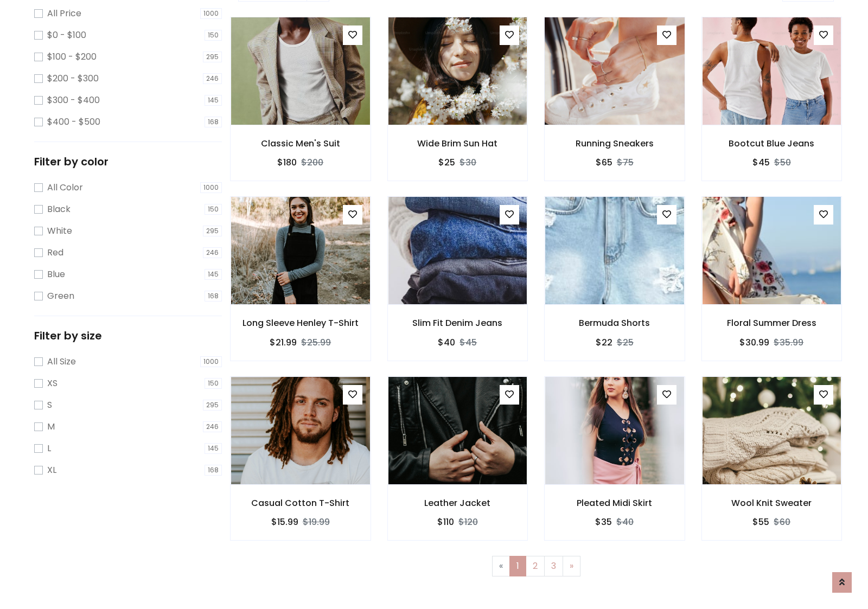 The height and width of the screenshot is (609, 868). I want to click on h6: $22, so click(604, 343).